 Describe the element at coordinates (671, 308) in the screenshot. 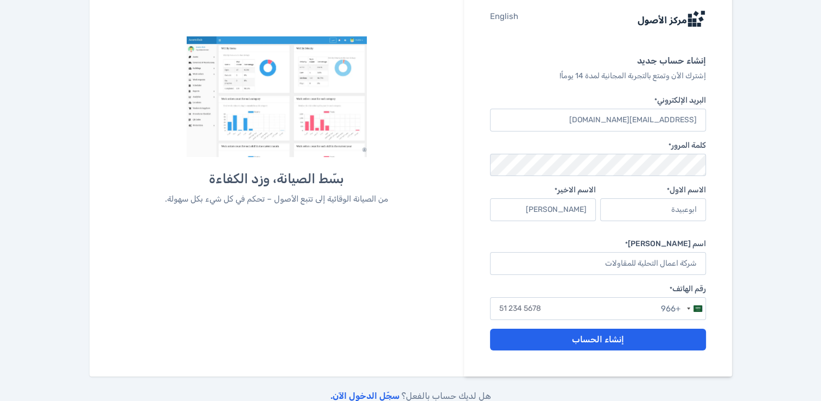

I see `div: +966` at that location.